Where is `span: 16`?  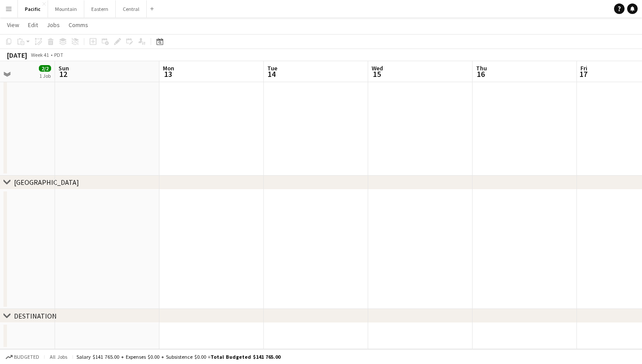
span: 16 is located at coordinates (481, 74).